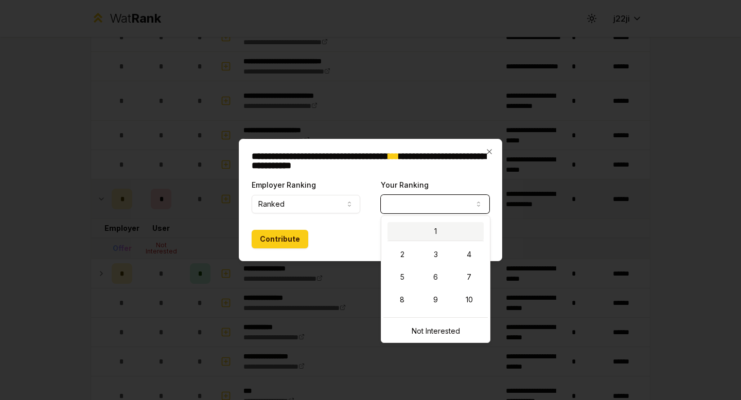 The width and height of the screenshot is (741, 400). Describe the element at coordinates (435, 232) in the screenshot. I see `span: 1` at that location.